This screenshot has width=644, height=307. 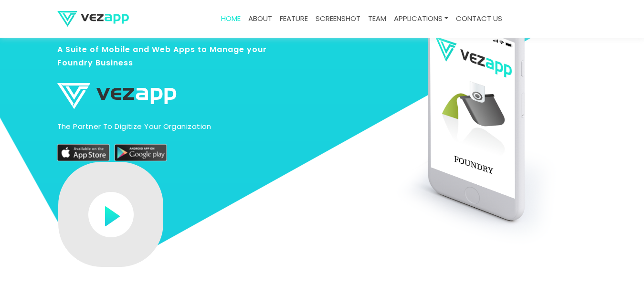 What do you see at coordinates (231, 18) in the screenshot?
I see `a: Home` at bounding box center [231, 18].